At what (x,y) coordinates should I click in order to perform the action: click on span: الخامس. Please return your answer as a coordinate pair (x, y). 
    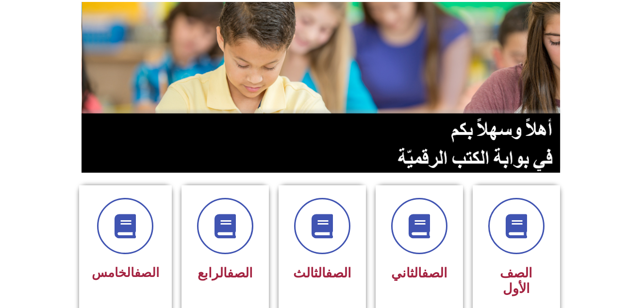
    Looking at the image, I should click on (126, 273).